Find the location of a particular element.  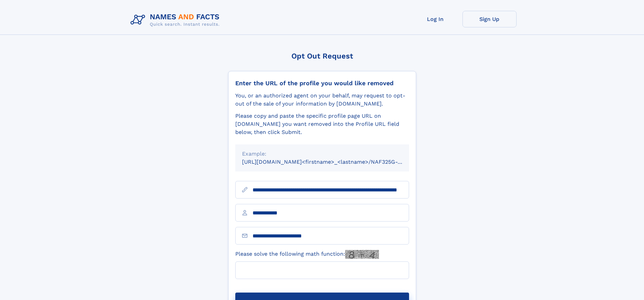

label: Please solve the following math function: is located at coordinates (307, 255).